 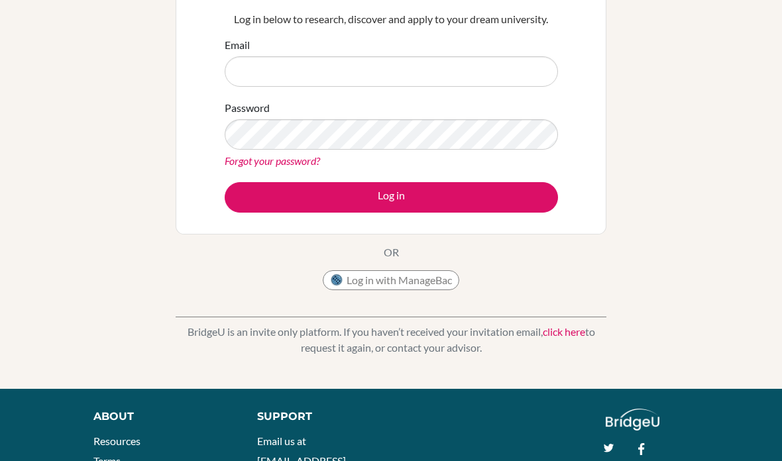 I want to click on button: Log in with ManageBac, so click(x=391, y=280).